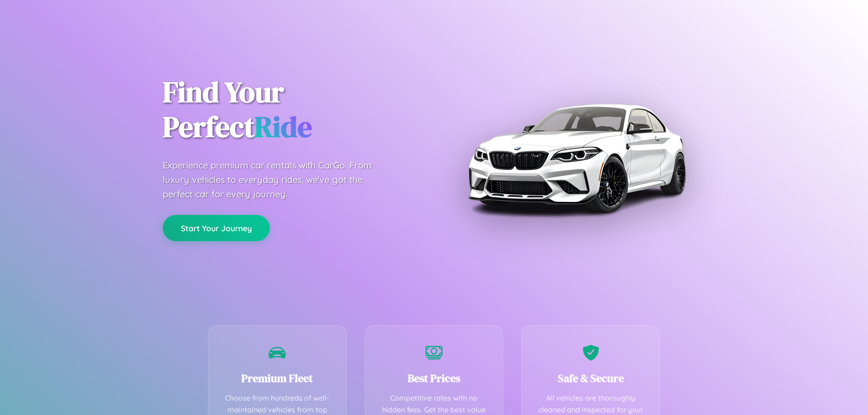 This screenshot has width=868, height=415. Describe the element at coordinates (277, 378) in the screenshot. I see `h3: Premium Fleet` at that location.